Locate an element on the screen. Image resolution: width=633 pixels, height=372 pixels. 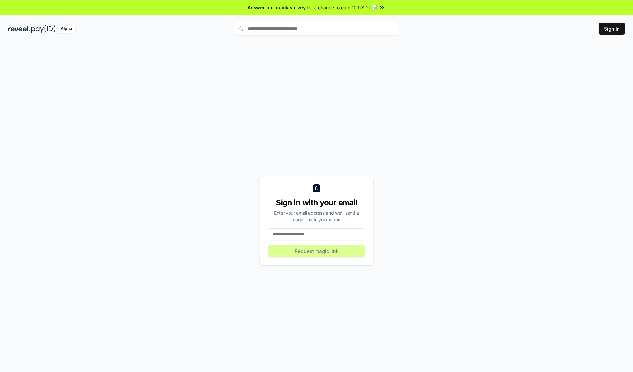
img: reveel_dark is located at coordinates (19, 29).